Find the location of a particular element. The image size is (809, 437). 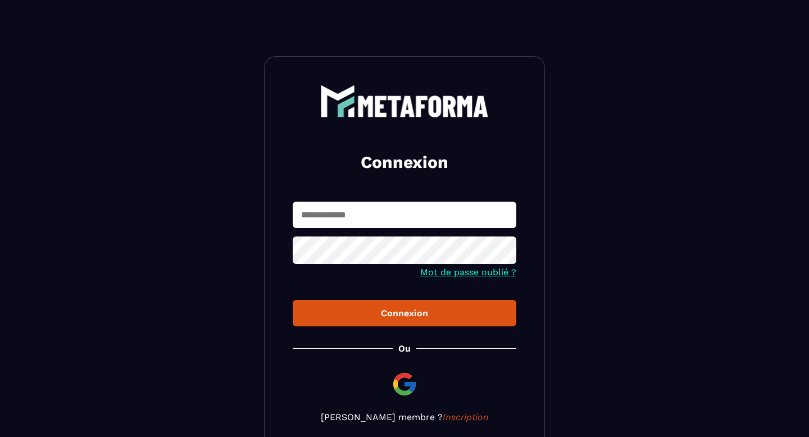

a: logo is located at coordinates (405, 101).